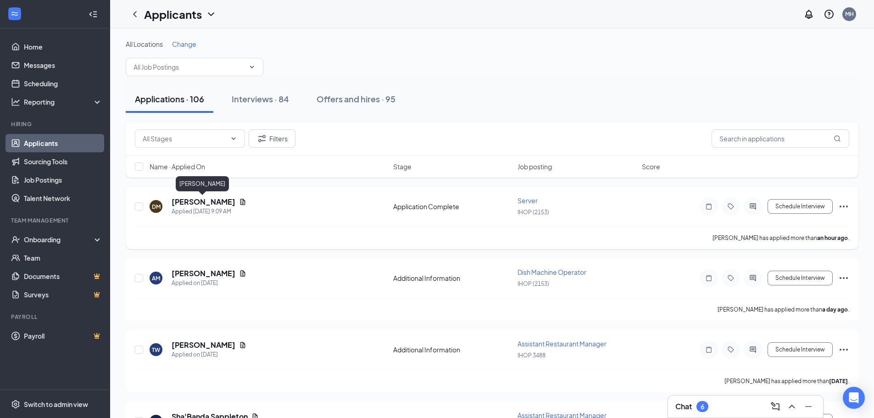 The width and height of the screenshot is (874, 418). Describe the element at coordinates (177, 166) in the screenshot. I see `span: Name · Applied On` at that location.